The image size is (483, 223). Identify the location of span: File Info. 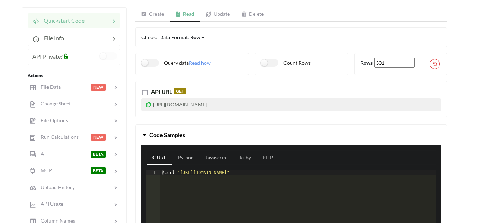
(52, 38).